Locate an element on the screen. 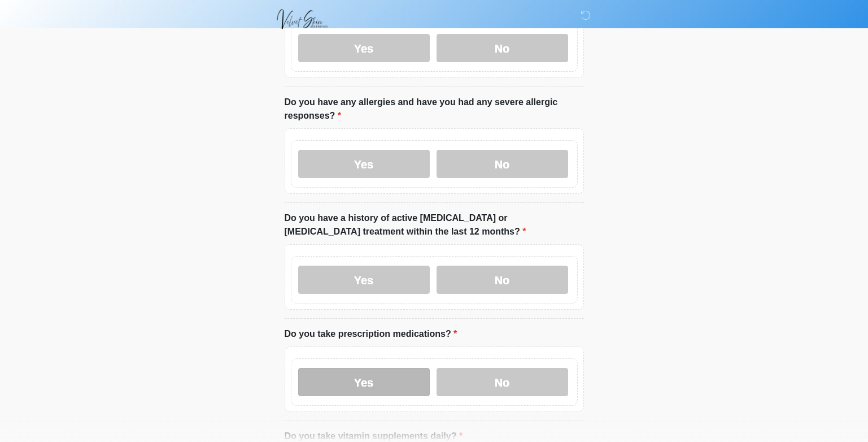  label: Do you take prescription medications? is located at coordinates (371, 334).